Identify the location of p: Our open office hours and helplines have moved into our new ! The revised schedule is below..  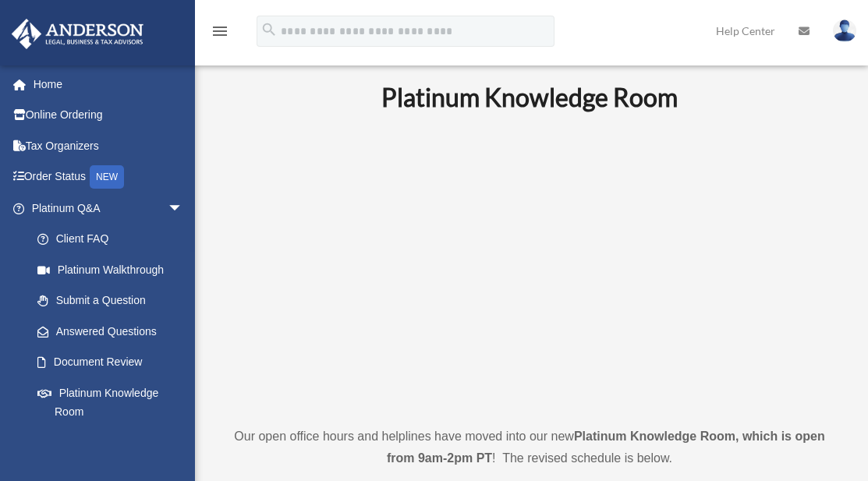
(529, 448).